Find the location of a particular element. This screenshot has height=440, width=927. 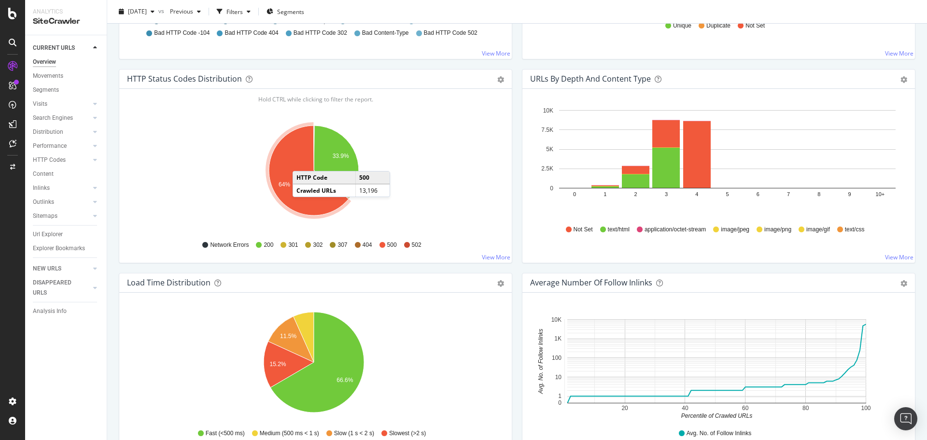

text: Percentile of Crawled URLs is located at coordinates (716, 416).